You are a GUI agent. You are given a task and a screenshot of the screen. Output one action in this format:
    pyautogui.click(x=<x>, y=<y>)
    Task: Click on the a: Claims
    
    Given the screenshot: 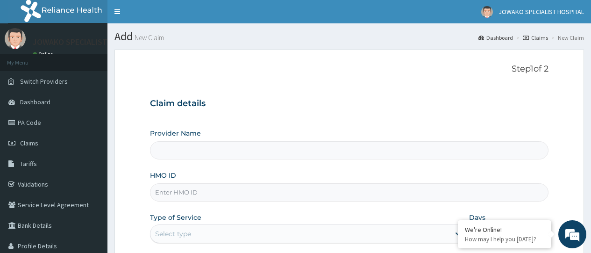 What is the action you would take?
    pyautogui.click(x=536, y=37)
    